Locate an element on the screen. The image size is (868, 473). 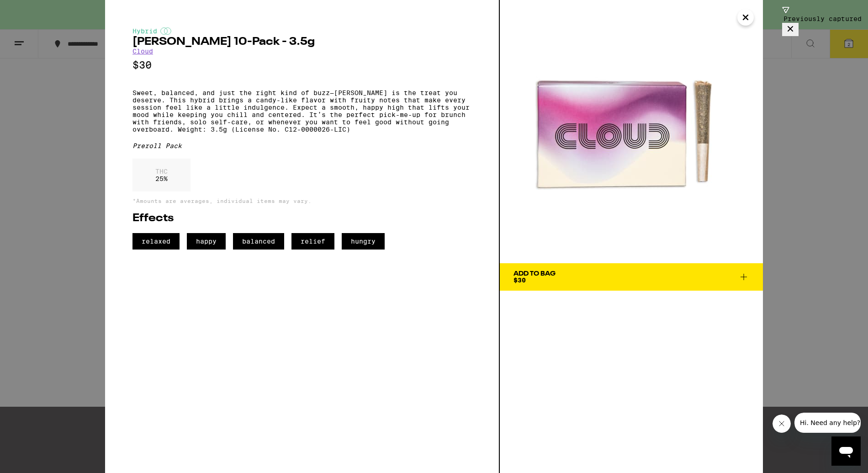
span: $30 is located at coordinates (519, 280).